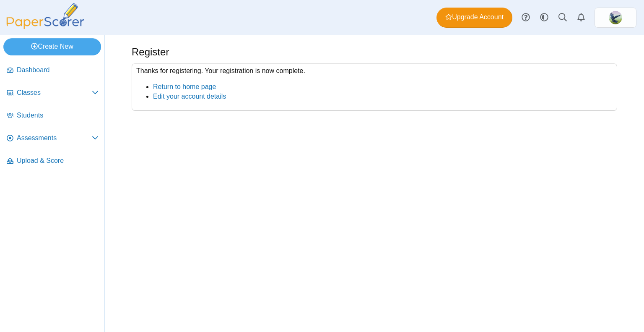 The image size is (644, 332). Describe the element at coordinates (52, 70) in the screenshot. I see `a: Dashboard` at that location.